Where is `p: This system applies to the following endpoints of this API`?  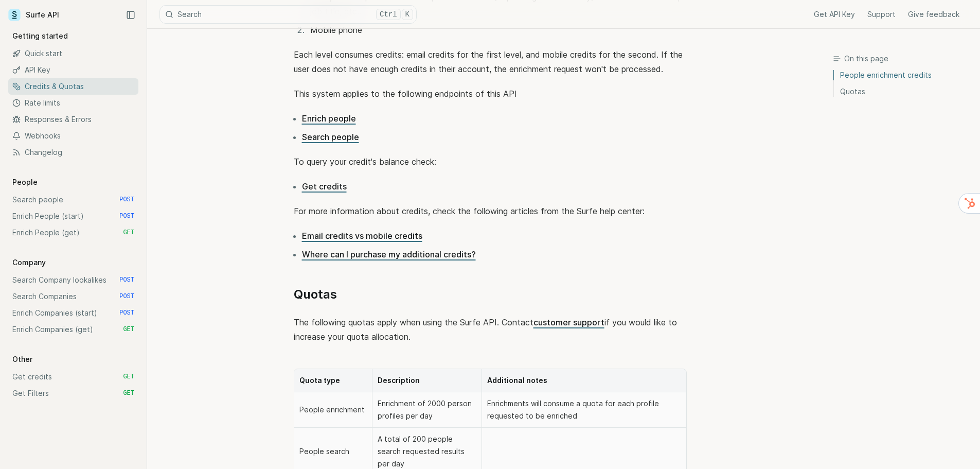
p: This system applies to the following endpoints of this API is located at coordinates (490, 94).